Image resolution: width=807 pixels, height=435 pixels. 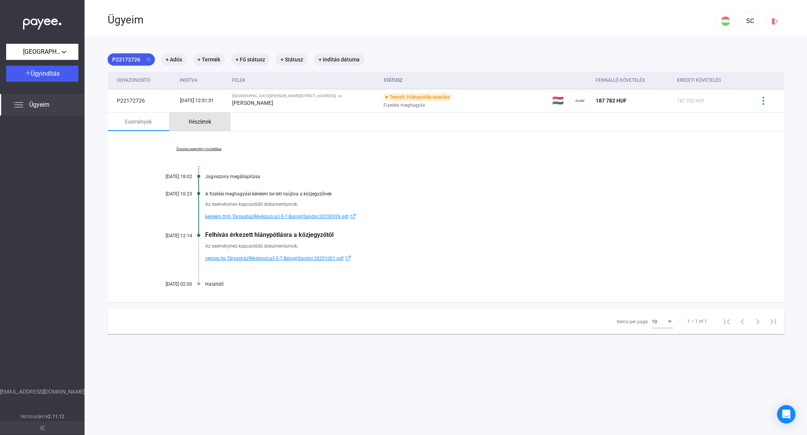 I want to click on strong: v2.11.12, so click(x=55, y=417).